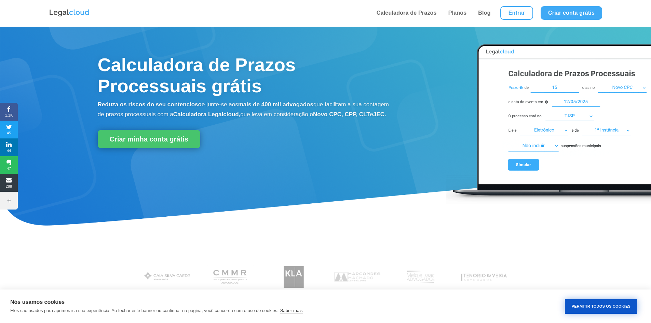 The image size is (651, 323). Describe the element at coordinates (483, 277) in the screenshot. I see `img: Tenório da Veiga Advogados` at that location.